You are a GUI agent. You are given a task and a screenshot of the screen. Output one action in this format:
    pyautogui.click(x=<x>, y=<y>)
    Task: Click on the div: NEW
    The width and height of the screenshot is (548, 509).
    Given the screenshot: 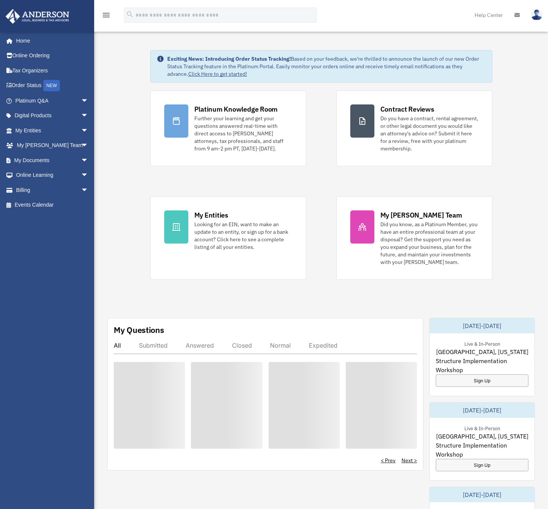 What is the action you would take?
    pyautogui.click(x=52, y=86)
    